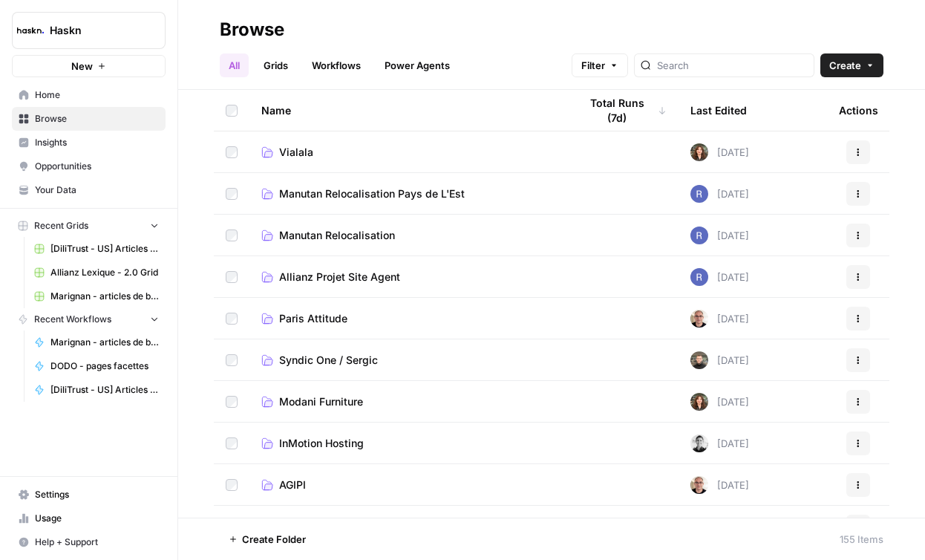 The height and width of the screenshot is (560, 925). Describe the element at coordinates (719, 110) in the screenshot. I see `div: Last Edited` at that location.